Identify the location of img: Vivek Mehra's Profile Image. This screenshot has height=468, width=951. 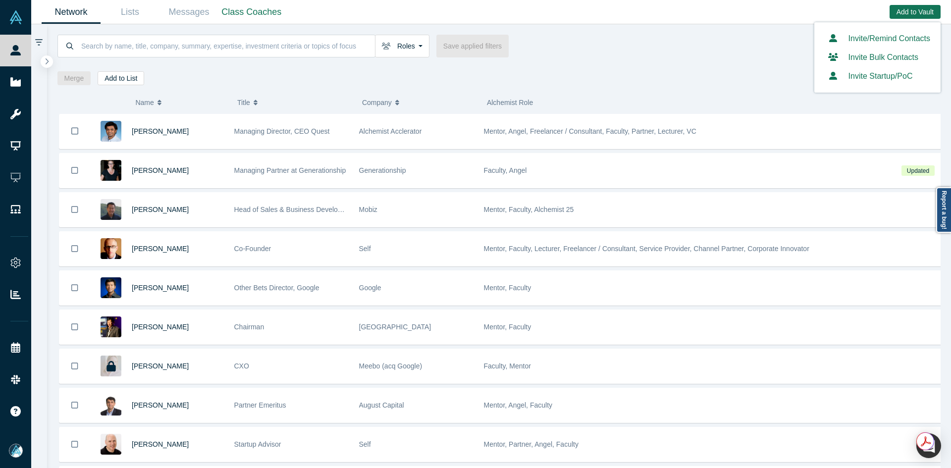
(111, 405).